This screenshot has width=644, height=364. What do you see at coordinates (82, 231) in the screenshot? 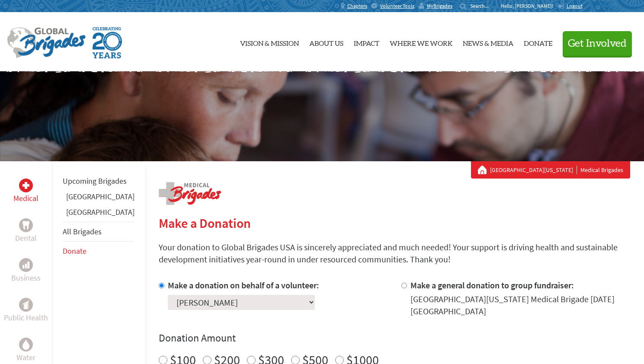
I see `a: All Brigades` at bounding box center [82, 231].